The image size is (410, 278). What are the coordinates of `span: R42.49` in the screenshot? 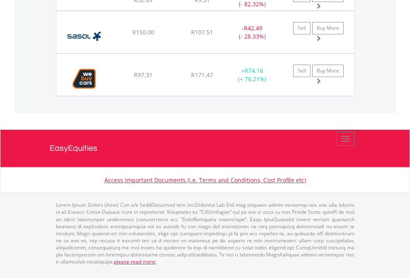 It's located at (253, 28).